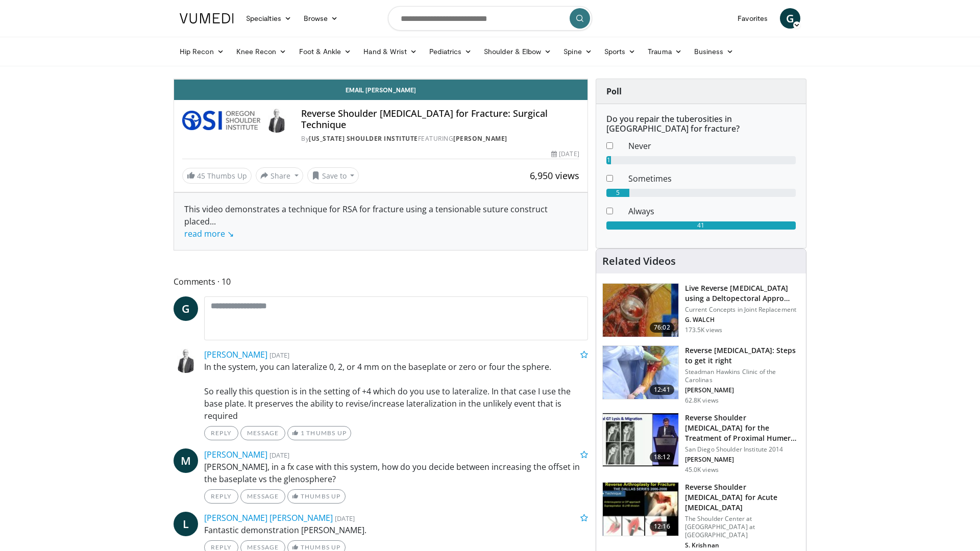 Image resolution: width=980 pixels, height=551 pixels. What do you see at coordinates (614, 91) in the screenshot?
I see `strong: Poll` at bounding box center [614, 91].